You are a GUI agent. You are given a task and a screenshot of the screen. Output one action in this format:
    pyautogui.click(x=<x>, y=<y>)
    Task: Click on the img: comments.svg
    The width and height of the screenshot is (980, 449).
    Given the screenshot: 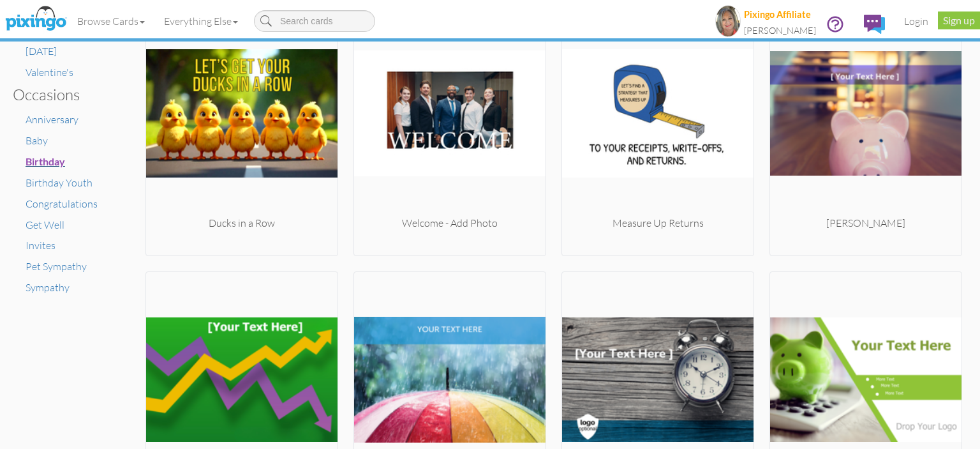 What is the action you would take?
    pyautogui.click(x=874, y=25)
    